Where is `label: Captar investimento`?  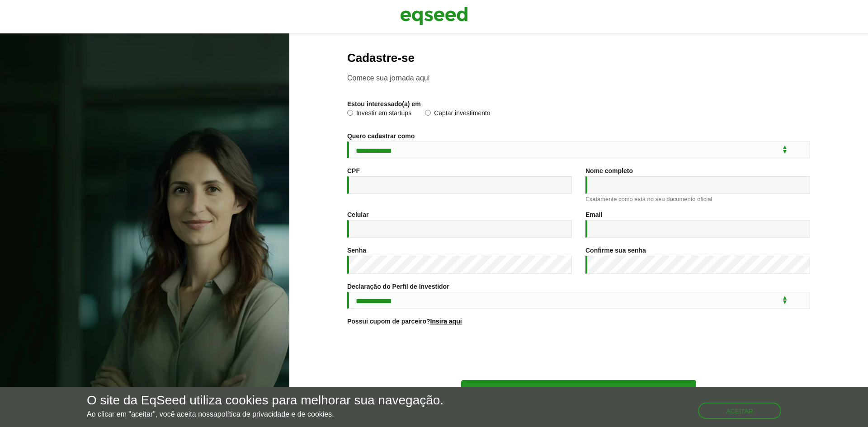
label: Captar investimento is located at coordinates (458, 115).